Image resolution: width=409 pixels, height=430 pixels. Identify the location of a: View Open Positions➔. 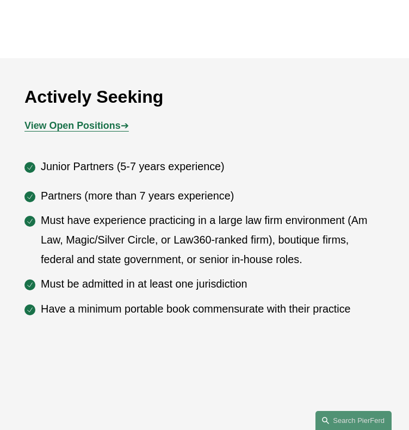
(76, 126).